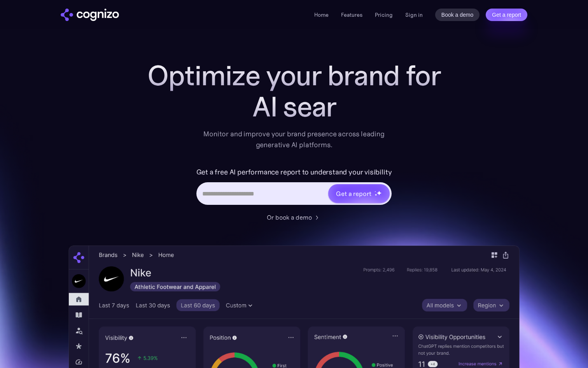 The height and width of the screenshot is (368, 588). I want to click on form: Hero URL Input Form, so click(294, 187).